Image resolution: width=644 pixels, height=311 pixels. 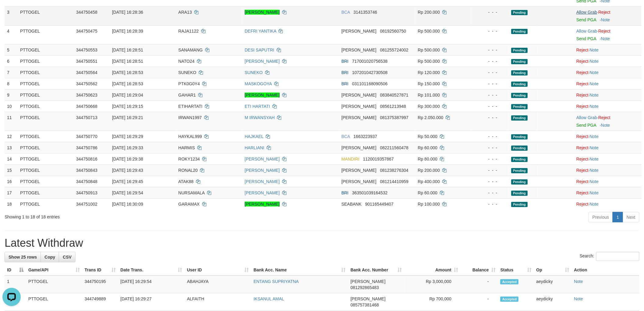 What do you see at coordinates (428, 159) in the screenshot?
I see `span: Rp 80.000` at bounding box center [428, 159].